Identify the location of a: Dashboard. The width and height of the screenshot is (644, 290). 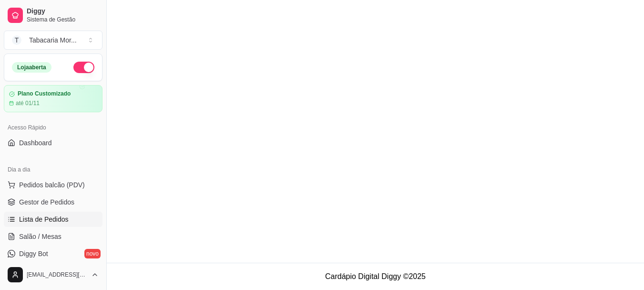
(53, 142).